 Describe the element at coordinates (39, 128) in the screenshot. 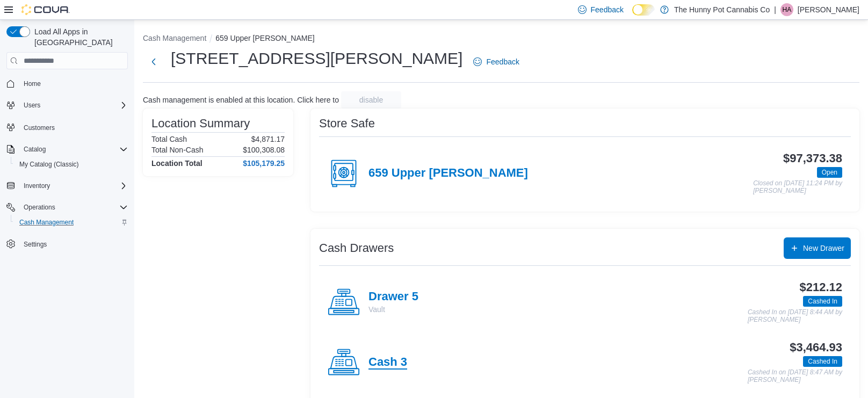

I see `a: Customers` at that location.